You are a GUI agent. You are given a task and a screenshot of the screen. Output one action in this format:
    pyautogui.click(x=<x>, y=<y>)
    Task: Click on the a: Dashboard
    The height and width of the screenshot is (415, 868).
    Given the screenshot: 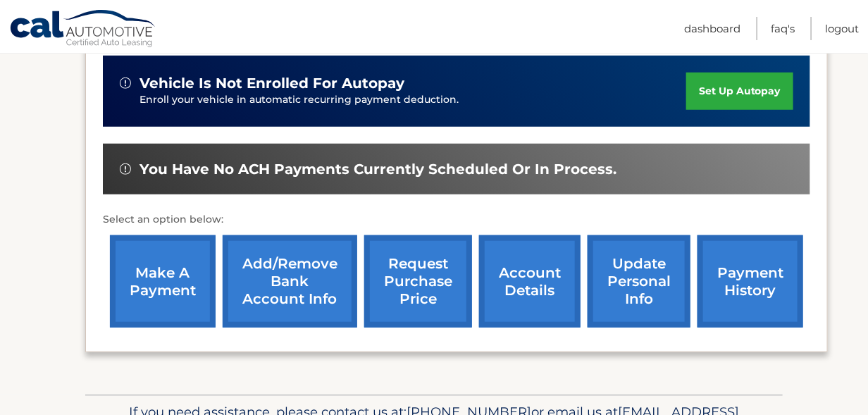 What is the action you would take?
    pyautogui.click(x=712, y=28)
    